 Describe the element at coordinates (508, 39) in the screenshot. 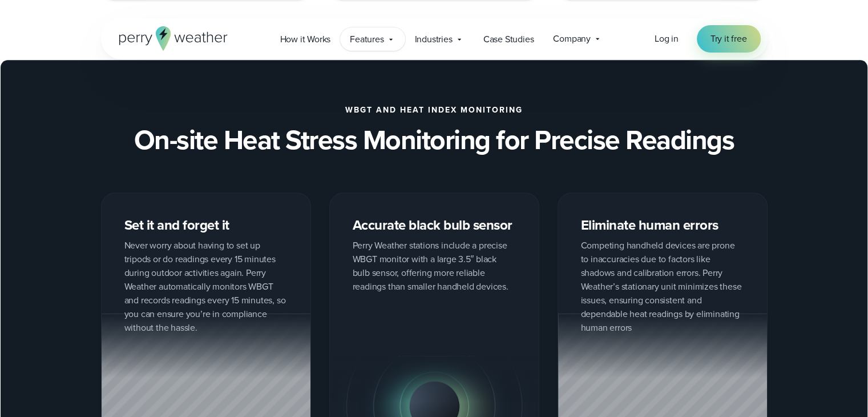

I see `span: Case Studies` at that location.